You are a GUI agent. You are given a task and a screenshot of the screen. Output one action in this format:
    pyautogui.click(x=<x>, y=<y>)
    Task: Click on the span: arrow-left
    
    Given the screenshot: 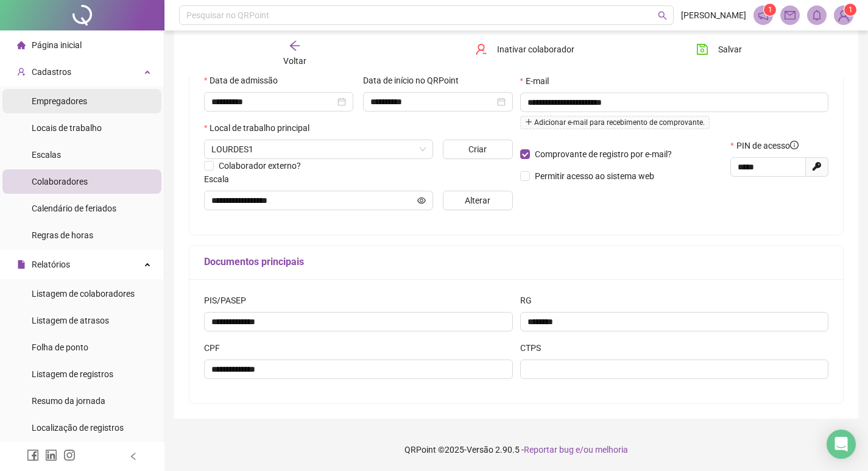 What is the action you would take?
    pyautogui.click(x=295, y=46)
    